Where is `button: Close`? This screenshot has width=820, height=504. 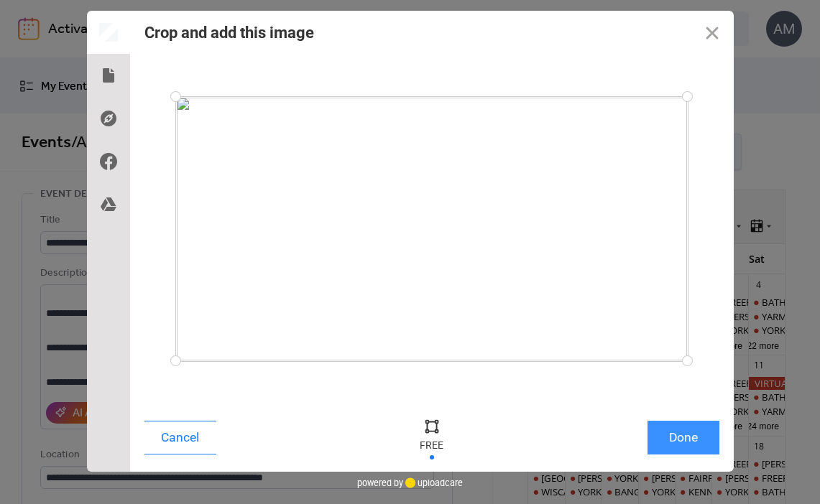 button: Close is located at coordinates (712, 32).